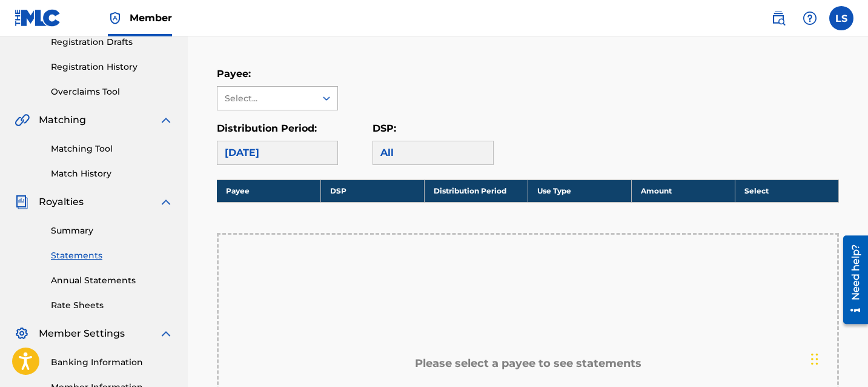 The width and height of the screenshot is (868, 387). What do you see at coordinates (372, 190) in the screenshot?
I see `th: DSP` at bounding box center [372, 190].